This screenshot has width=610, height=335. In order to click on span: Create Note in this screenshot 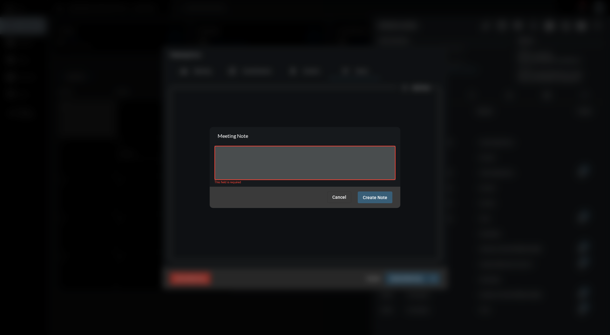, I will do `click(375, 198)`.